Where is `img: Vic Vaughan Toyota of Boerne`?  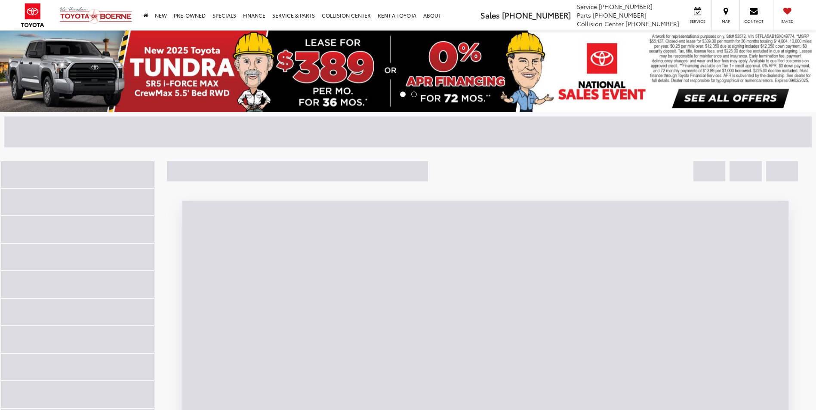
img: Vic Vaughan Toyota of Boerne is located at coordinates (96, 15).